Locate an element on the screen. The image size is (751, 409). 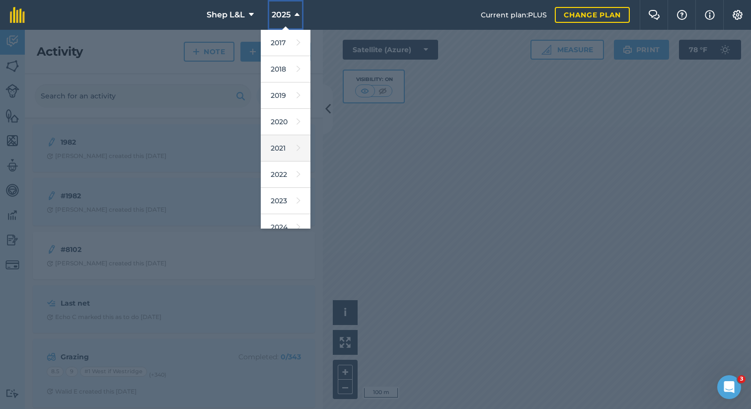
img: fieldmargin Logo is located at coordinates (17, 15).